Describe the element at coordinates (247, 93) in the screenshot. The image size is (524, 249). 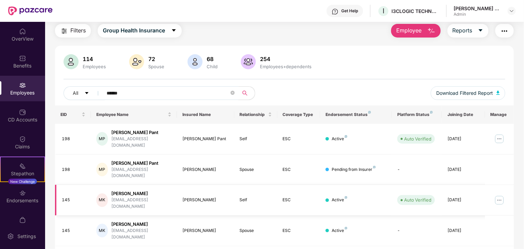
I see `button: search` at that location.